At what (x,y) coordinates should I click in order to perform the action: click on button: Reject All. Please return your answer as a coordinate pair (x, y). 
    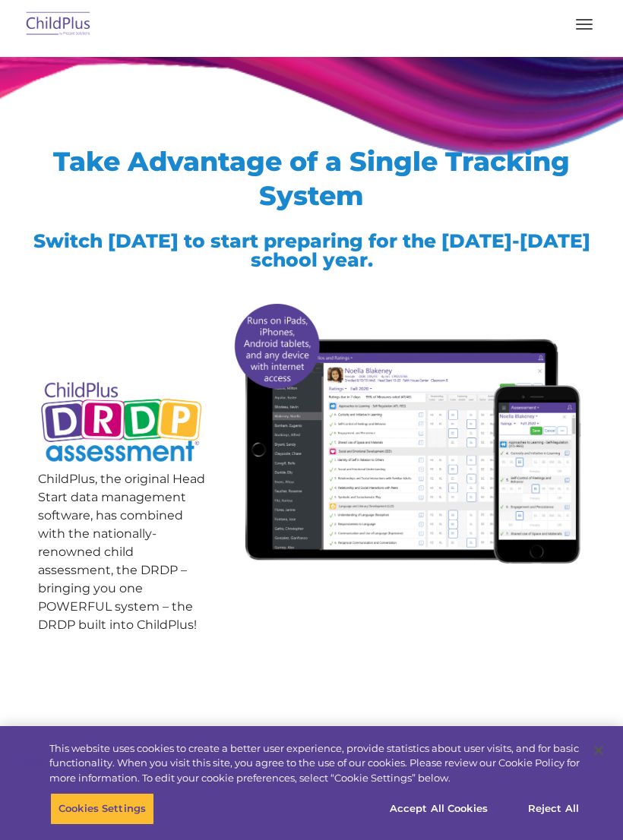
    Looking at the image, I should click on (553, 809).